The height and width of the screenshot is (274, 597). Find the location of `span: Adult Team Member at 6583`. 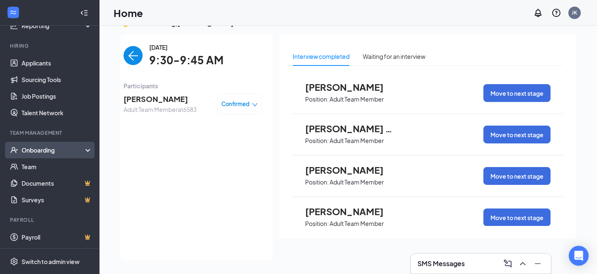

span: Adult Team Member at 6583 is located at coordinates (160, 109).